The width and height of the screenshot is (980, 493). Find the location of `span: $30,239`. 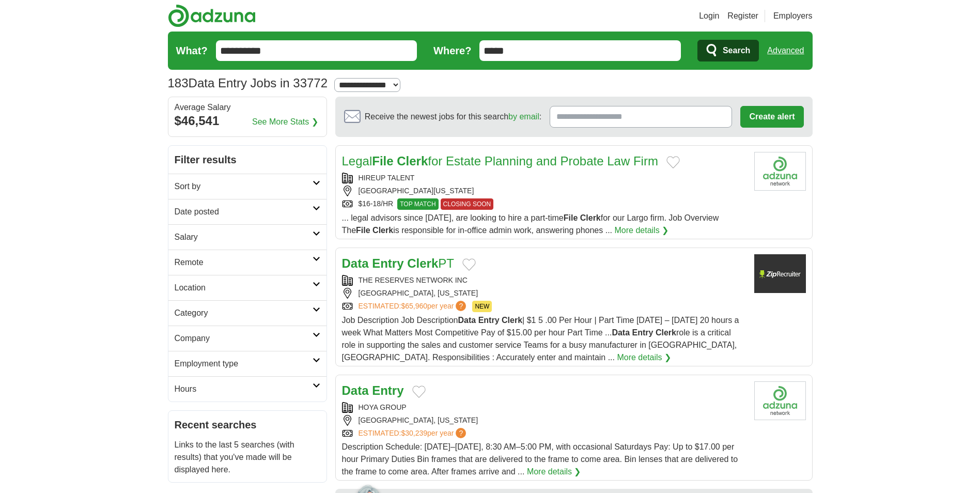

span: $30,239 is located at coordinates (414, 433).